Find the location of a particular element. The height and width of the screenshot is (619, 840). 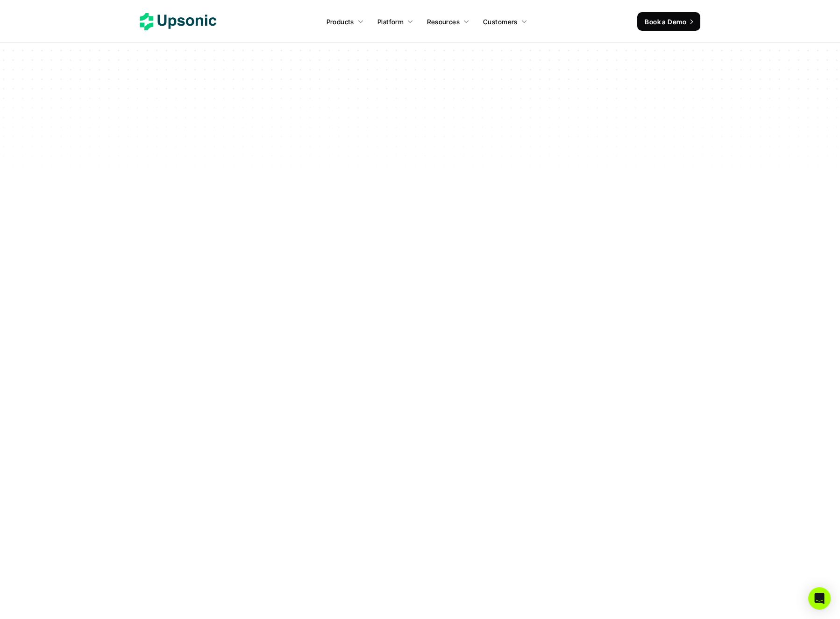

p: Platform is located at coordinates (391, 22).